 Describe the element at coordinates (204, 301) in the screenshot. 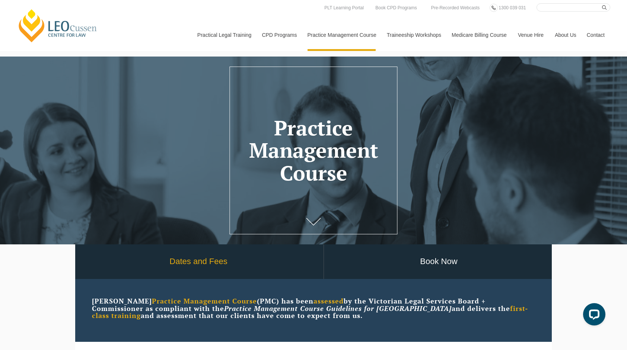

I see `strong: Practice Management Course` at that location.